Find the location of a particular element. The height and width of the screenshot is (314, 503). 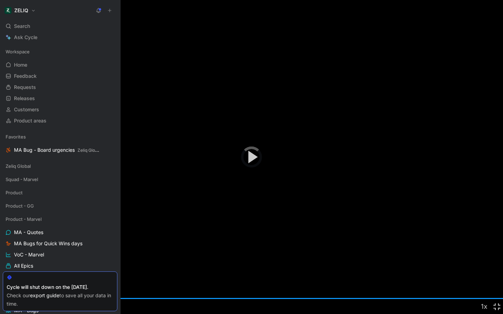

a: Requests is located at coordinates (60, 87).